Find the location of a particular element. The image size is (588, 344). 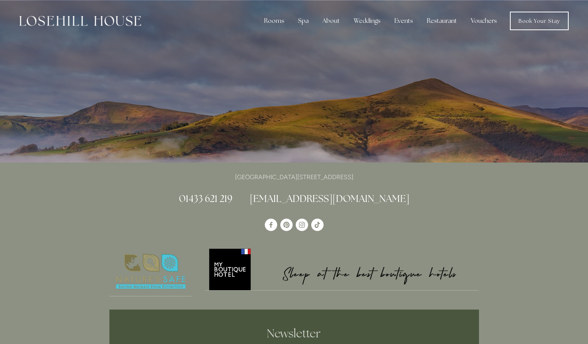

a: Pinterest is located at coordinates (286, 224).